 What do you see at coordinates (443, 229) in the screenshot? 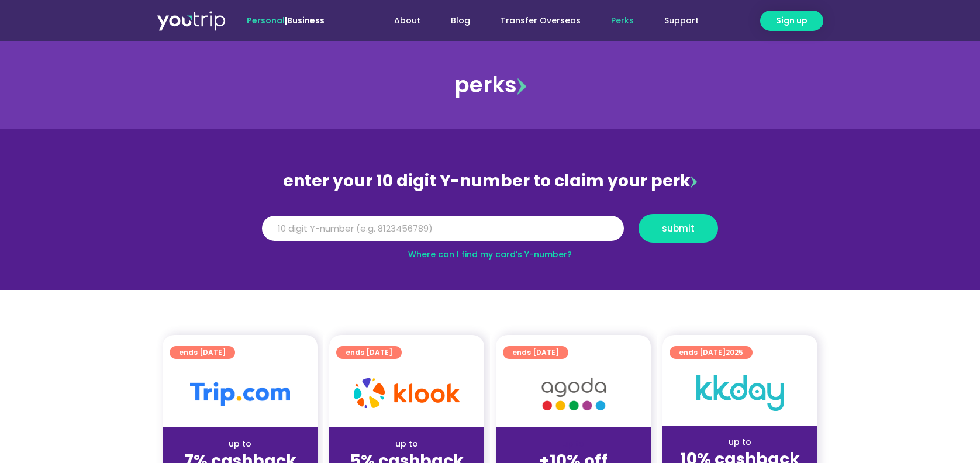
I see `input: 10 digit Y-number (e.g. 8123456789)` at bounding box center [443, 229].